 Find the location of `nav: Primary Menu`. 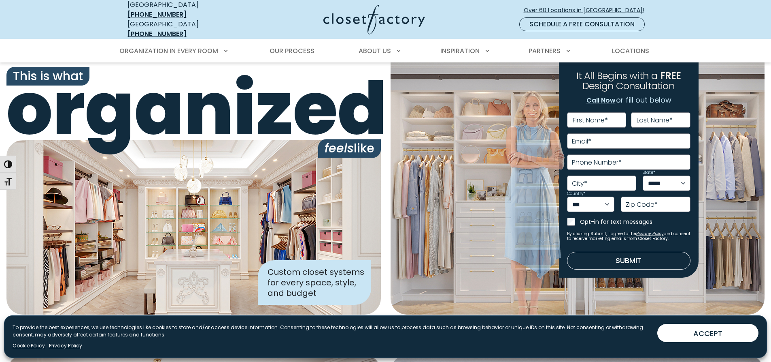

nav: Primary Menu is located at coordinates (386, 51).